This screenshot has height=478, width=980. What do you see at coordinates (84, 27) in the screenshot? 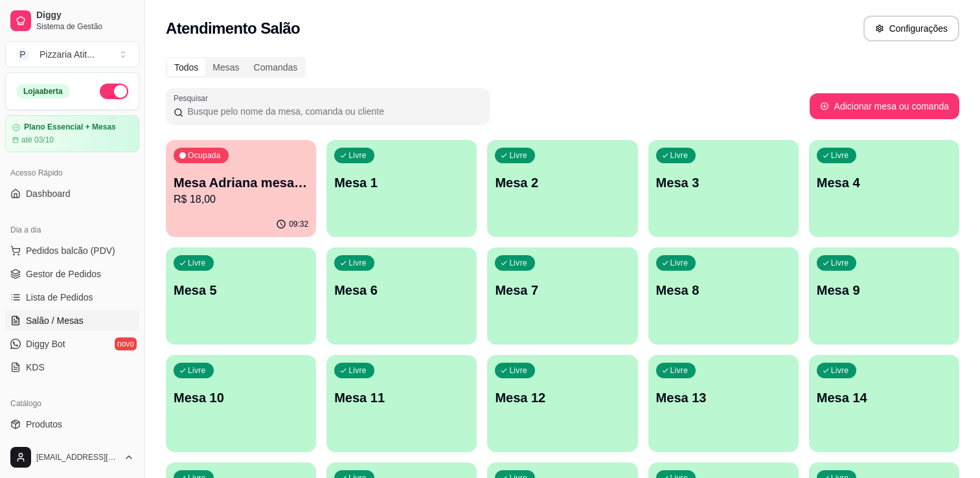
I see `span: Sistema de Gestão` at bounding box center [84, 27].